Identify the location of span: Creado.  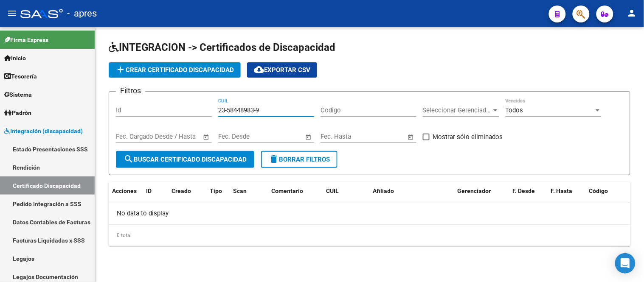
(181, 191).